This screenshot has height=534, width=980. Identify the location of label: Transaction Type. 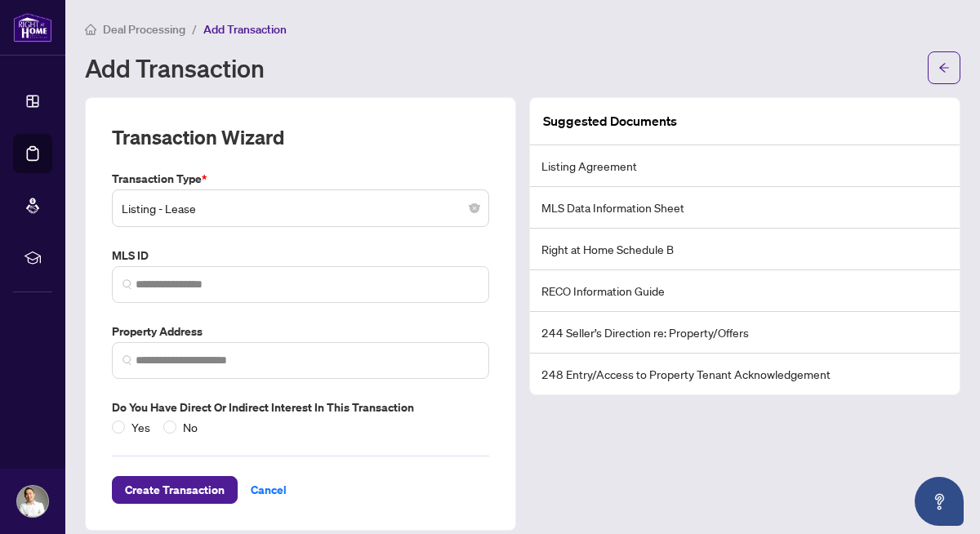
(301, 179).